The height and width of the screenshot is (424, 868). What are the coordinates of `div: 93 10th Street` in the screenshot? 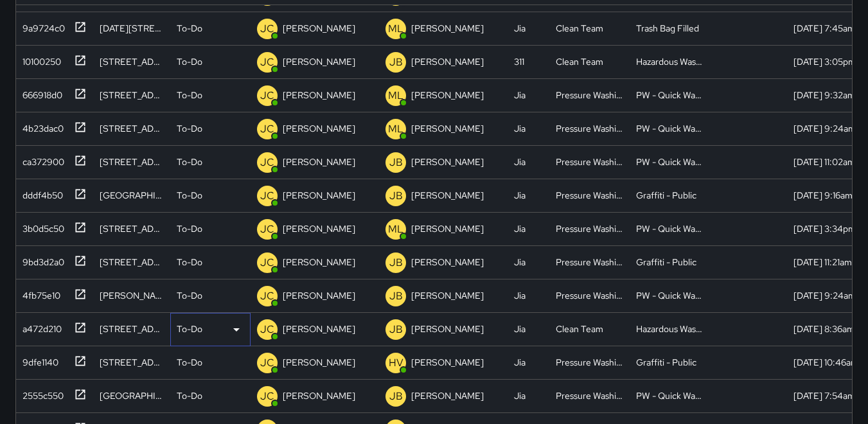 It's located at (132, 162).